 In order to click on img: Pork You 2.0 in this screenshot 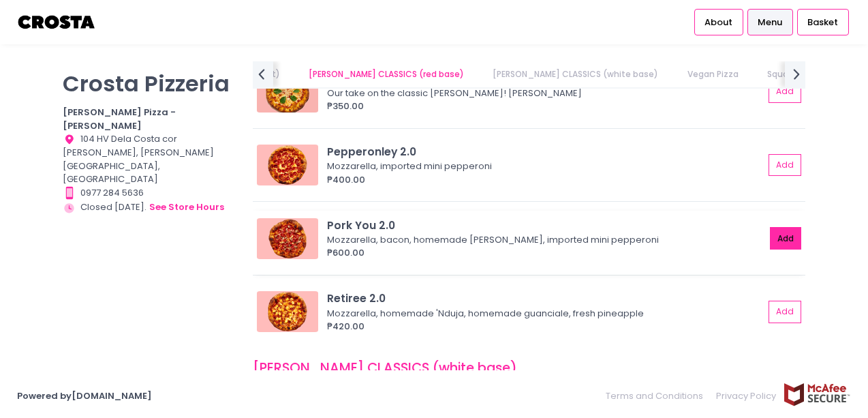, I will do `click(287, 238)`.